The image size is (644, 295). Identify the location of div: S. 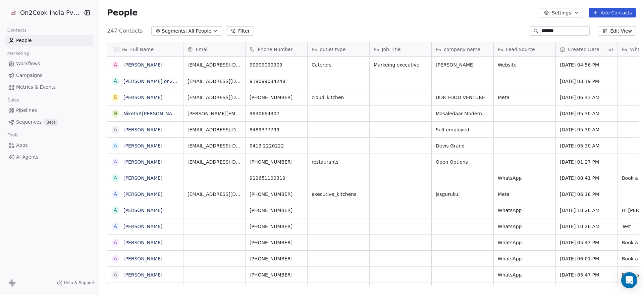
(115, 97).